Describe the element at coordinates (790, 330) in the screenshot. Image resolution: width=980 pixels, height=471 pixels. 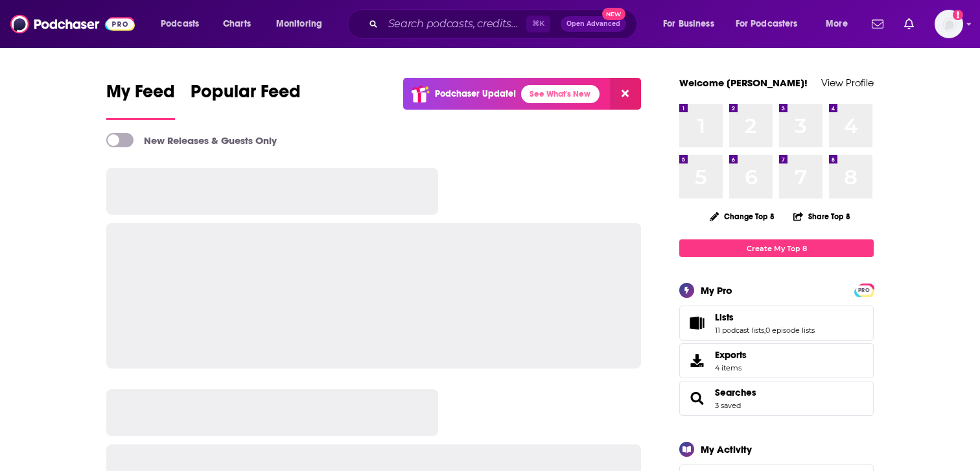
I see `a: 0 episode lists` at that location.